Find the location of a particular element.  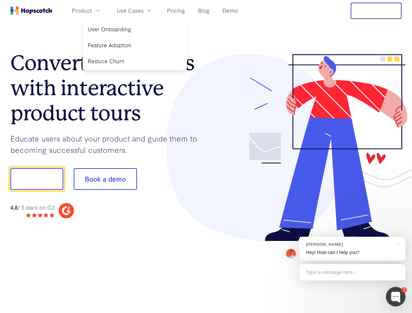

a: Reduce Churn is located at coordinates (135, 61).